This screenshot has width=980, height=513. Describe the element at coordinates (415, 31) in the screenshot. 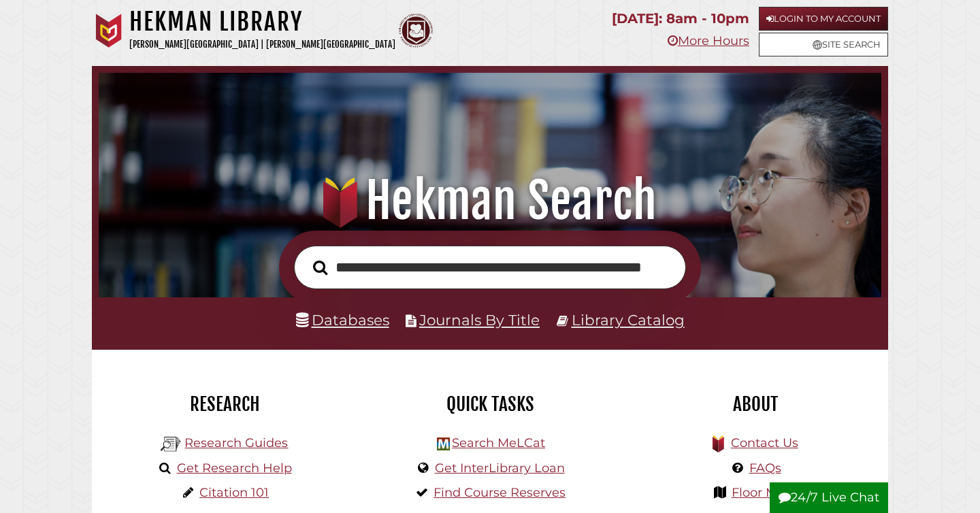

I see `img: Calvin Theological Seminary` at that location.